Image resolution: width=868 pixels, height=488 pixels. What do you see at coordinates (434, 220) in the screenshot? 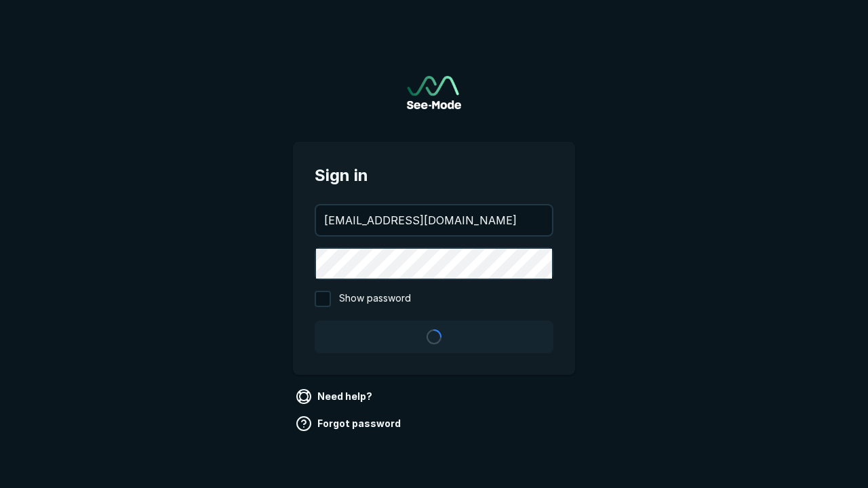
I see `input: your@email.com` at bounding box center [434, 220].